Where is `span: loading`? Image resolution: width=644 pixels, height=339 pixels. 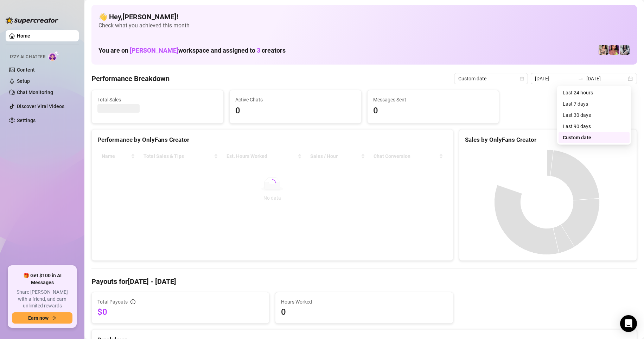
span: loading is located at coordinates (272, 183).